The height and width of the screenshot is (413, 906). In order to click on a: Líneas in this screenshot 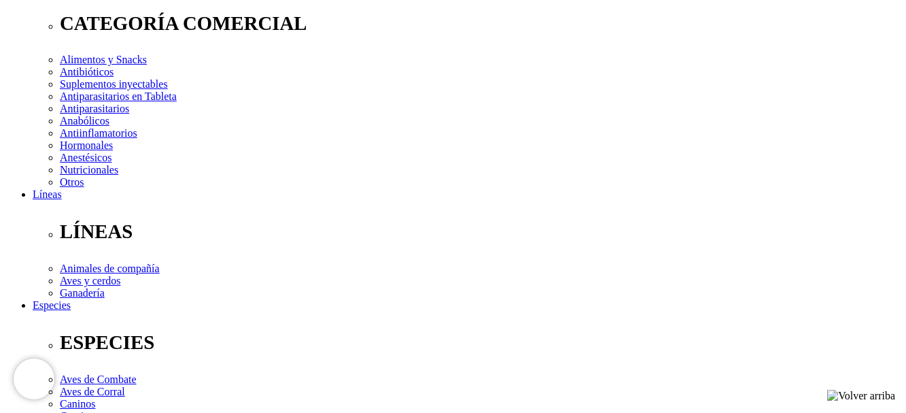, I will do `click(47, 194)`.